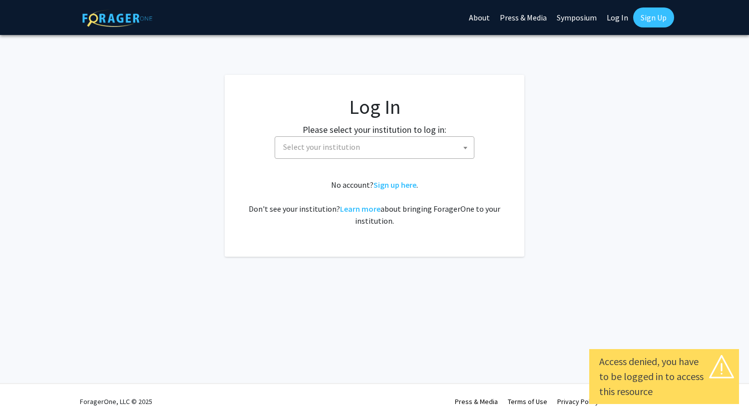 The width and height of the screenshot is (749, 419). Describe the element at coordinates (578, 401) in the screenshot. I see `a: Privacy Policy` at that location.